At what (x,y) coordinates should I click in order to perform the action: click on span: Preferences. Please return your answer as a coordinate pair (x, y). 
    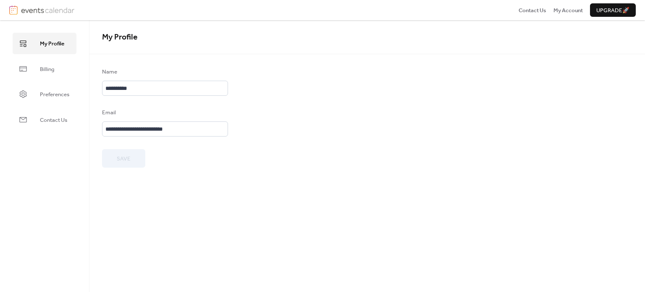
    Looking at the image, I should click on (55, 95).